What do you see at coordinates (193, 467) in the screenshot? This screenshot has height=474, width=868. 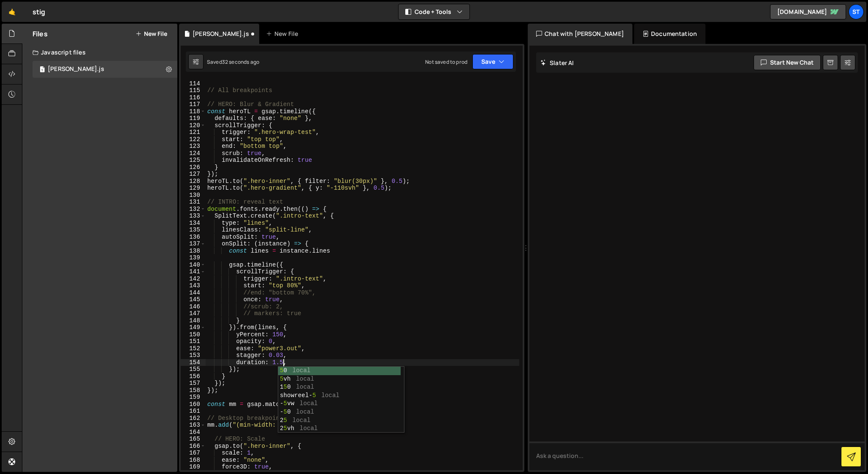 I see `div: 169` at bounding box center [193, 467].